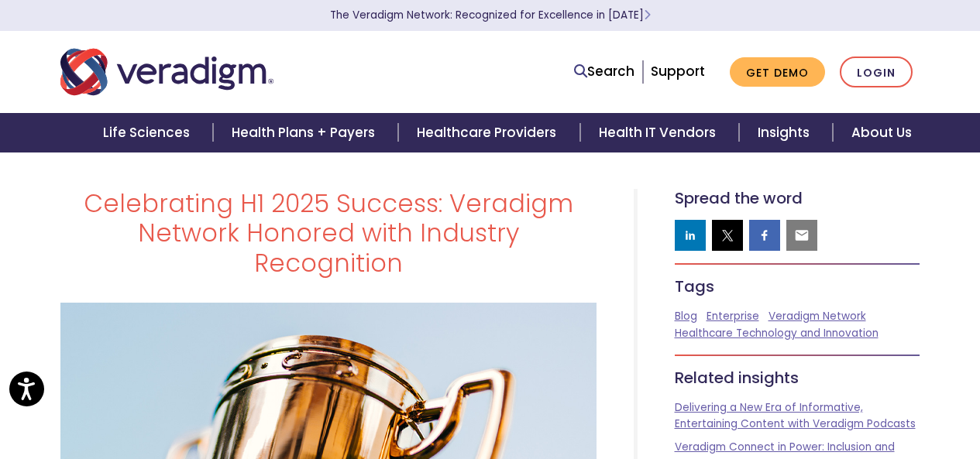 Image resolution: width=980 pixels, height=459 pixels. I want to click on h5: Spread the word, so click(798, 198).